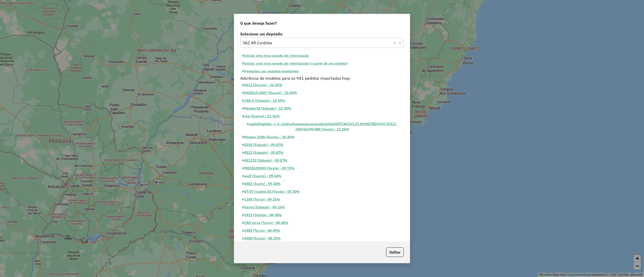 Image resolution: width=644 pixels, height=277 pixels. What do you see at coordinates (265, 160) in the screenshot?
I see `button: 041212 (Sábado) - 09,87%` at bounding box center [265, 160].